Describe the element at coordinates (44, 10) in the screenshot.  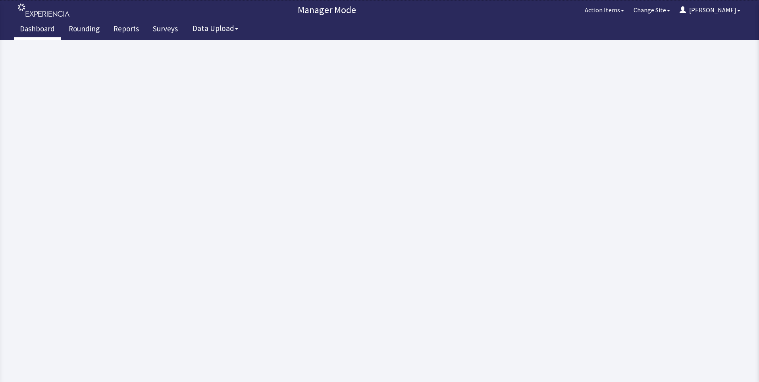
I see `img: experiencia_logo.png` at that location.